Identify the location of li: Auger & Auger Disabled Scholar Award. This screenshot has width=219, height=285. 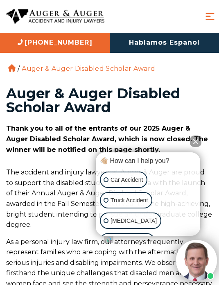
(88, 68).